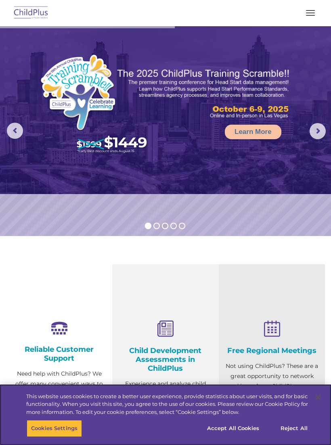 The width and height of the screenshot is (331, 445). Describe the element at coordinates (165, 360) in the screenshot. I see `h4: Child Development Assessments in ChildPlus` at that location.